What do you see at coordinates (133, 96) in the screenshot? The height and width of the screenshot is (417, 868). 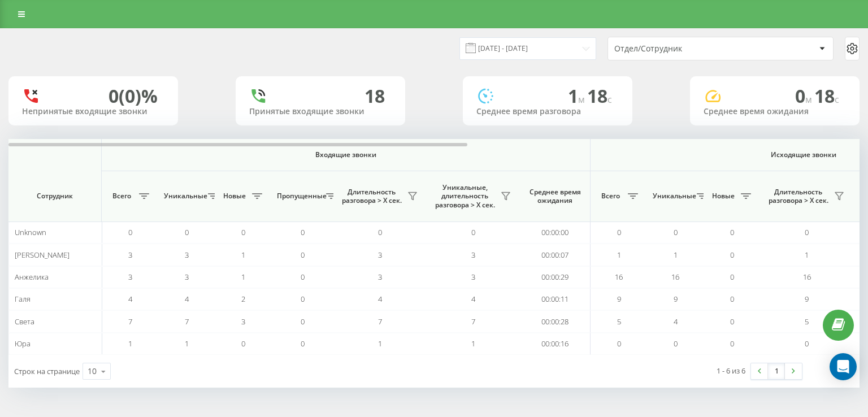 I see `div: 0 (0)%` at bounding box center [133, 96].